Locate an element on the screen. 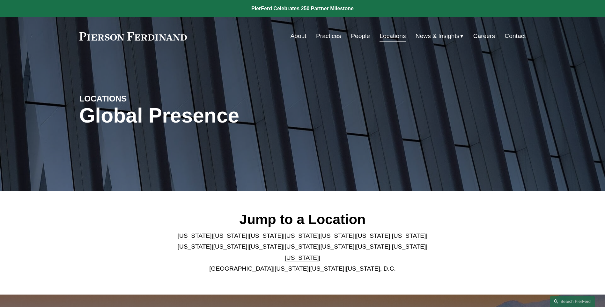  a: Practices is located at coordinates (329, 36).